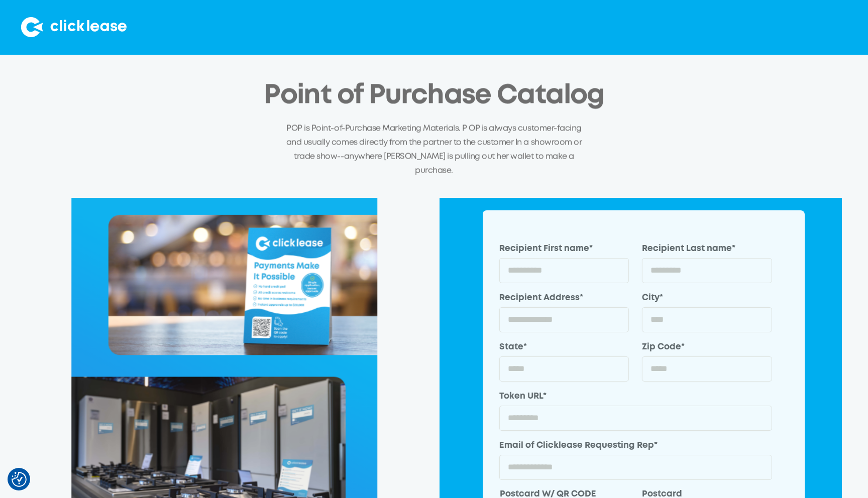 The height and width of the screenshot is (498, 868). I want to click on label: State*, so click(564, 348).